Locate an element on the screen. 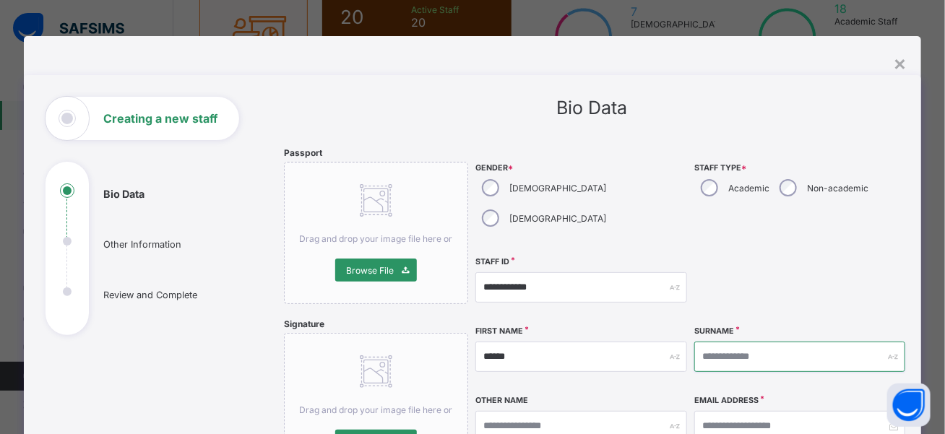  span: Browse File is located at coordinates (370, 270).